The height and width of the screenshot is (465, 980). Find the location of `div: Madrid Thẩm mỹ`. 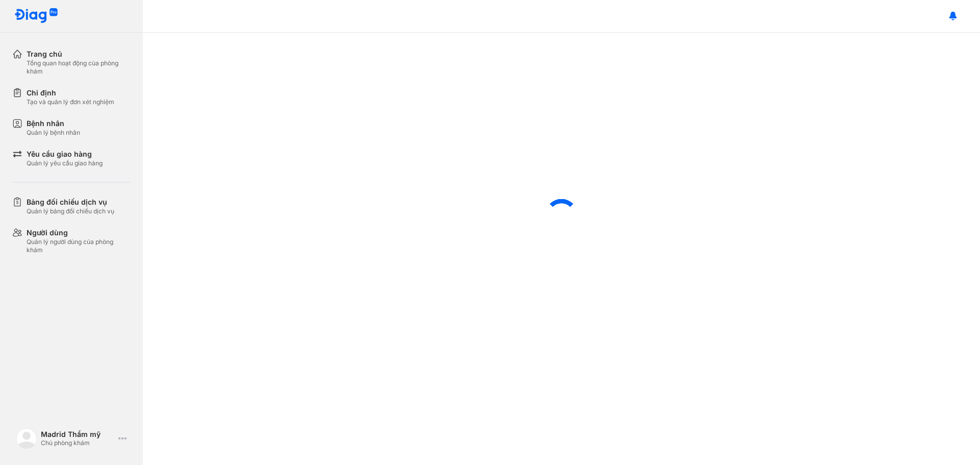

div: Madrid Thẩm mỹ is located at coordinates (78, 434).